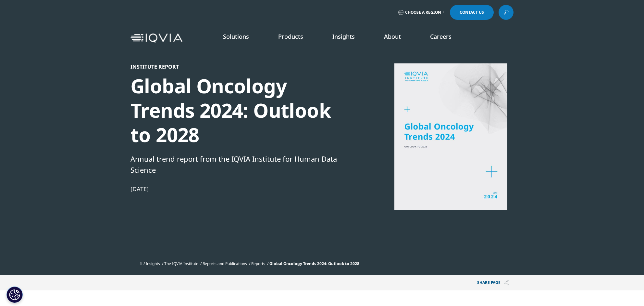  What do you see at coordinates (157, 38) in the screenshot?
I see `img: IQVIA Healthcare Information Technology and Pharma Clinical Research Company` at bounding box center [157, 38].